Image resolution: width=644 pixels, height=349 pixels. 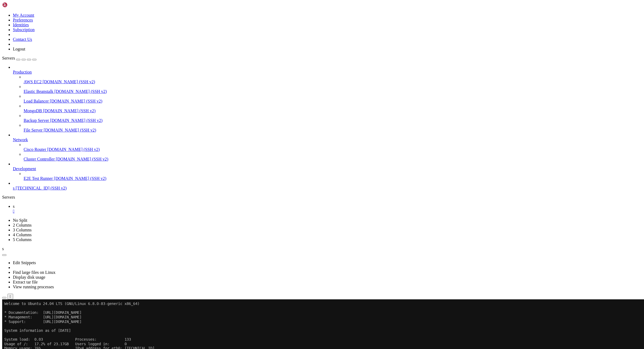 What do you see at coordinates (22, 239) in the screenshot?
I see `a: 5 Columns` at bounding box center [22, 239].